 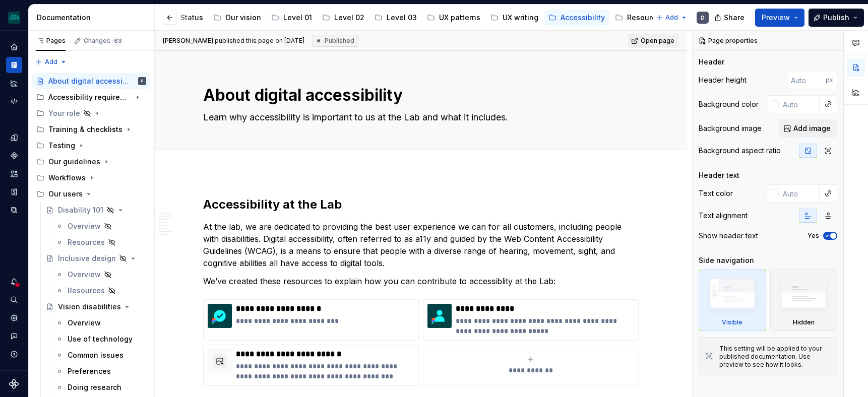 What do you see at coordinates (14, 101) in the screenshot?
I see `a: Code automation` at bounding box center [14, 101].